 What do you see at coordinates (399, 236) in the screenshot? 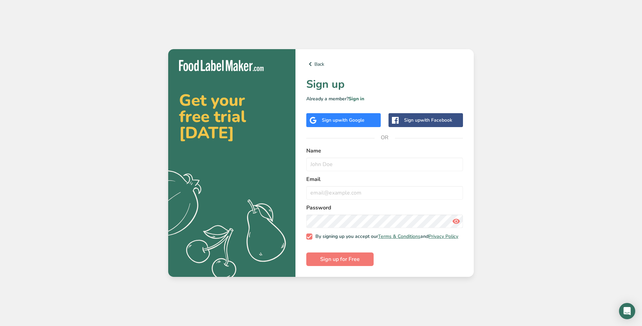
I see `a: Terms & Conditions` at bounding box center [399, 236].